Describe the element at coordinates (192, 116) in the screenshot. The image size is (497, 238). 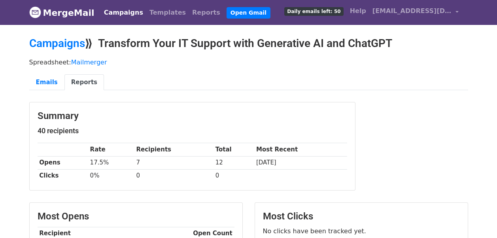
I see `h3: Summary` at that location.